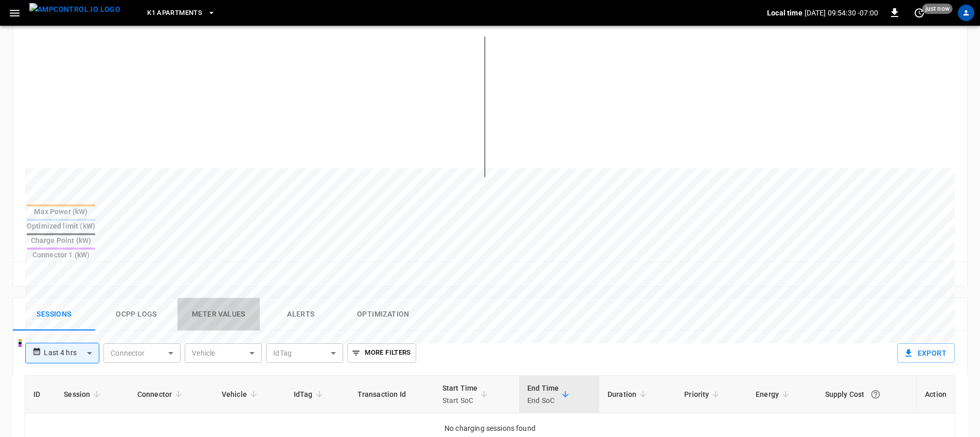  Describe the element at coordinates (136, 314) in the screenshot. I see `button: Ocpp logs` at that location.